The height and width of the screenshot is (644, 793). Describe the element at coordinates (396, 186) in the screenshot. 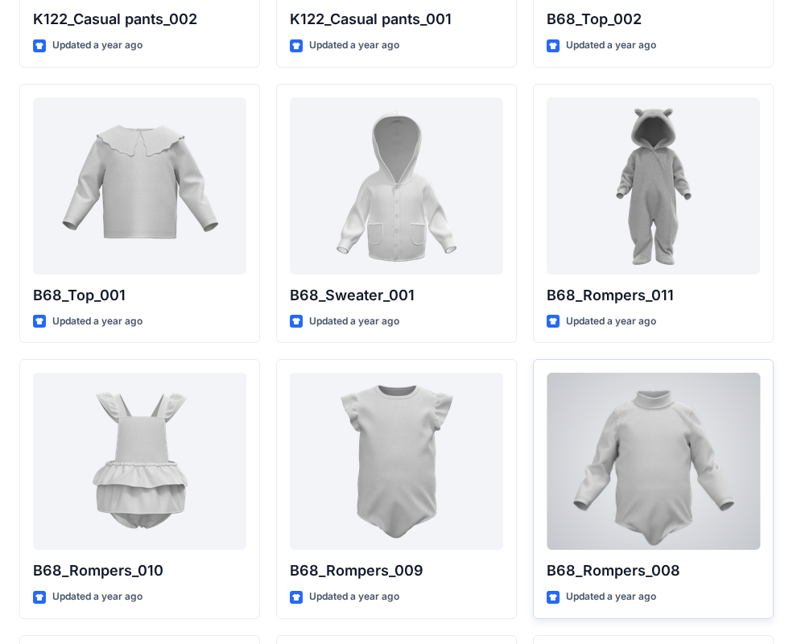

I see `a: B68_Sweater_001` at that location.